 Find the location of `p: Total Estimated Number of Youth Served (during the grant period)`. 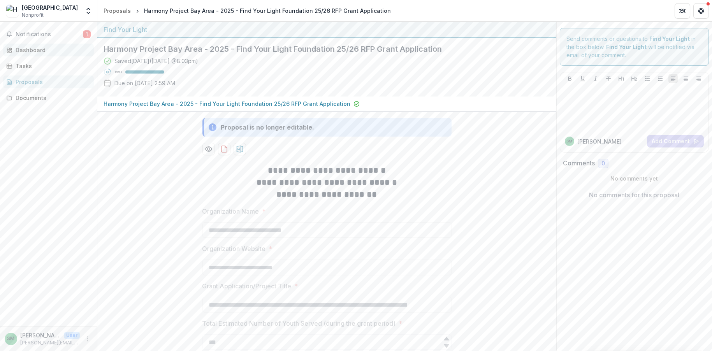

p: Total Estimated Number of Youth Served (during the grant period) is located at coordinates (299, 324).